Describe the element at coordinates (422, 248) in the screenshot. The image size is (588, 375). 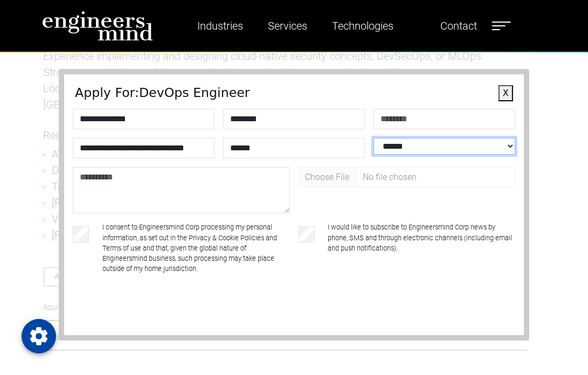
I see `label: I would like to subscribe to Engineersmind Corp news by phone, SMS and through electronic channel...` at that location.